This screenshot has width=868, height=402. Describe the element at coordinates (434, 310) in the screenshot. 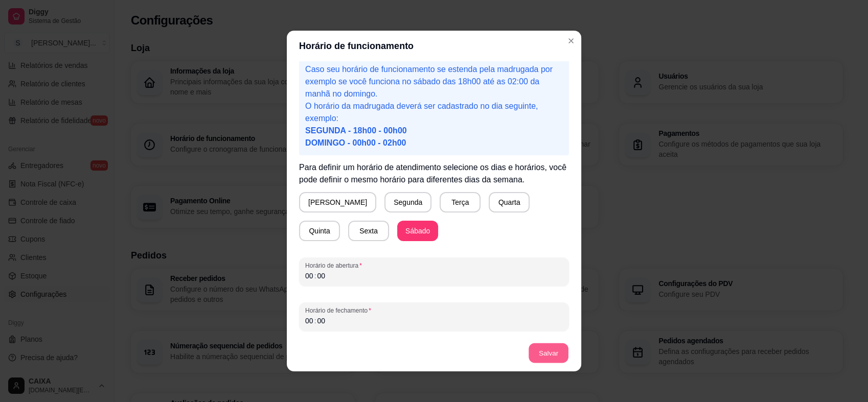

I see `span: Horário de fechamento` at that location.